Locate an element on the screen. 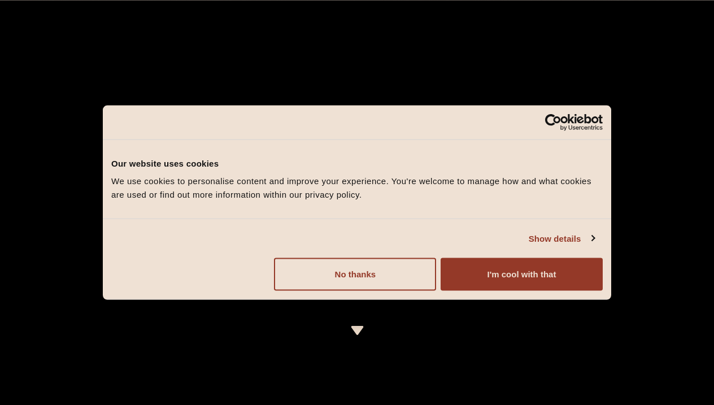  a: Usercentrics Cookiebot - opens in a new window is located at coordinates (553, 122).